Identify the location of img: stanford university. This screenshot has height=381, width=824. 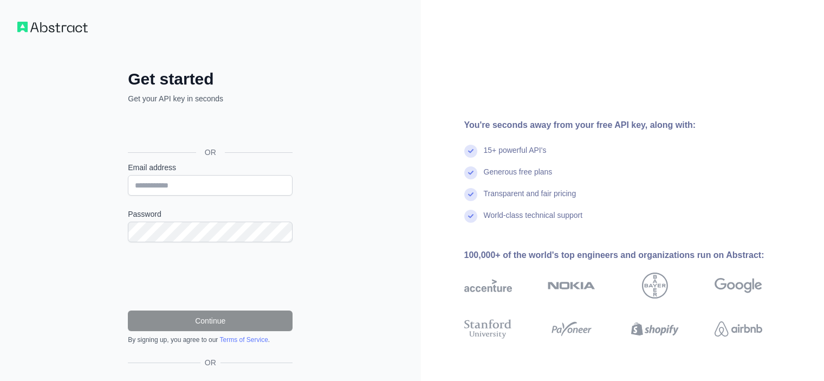
(488, 329).